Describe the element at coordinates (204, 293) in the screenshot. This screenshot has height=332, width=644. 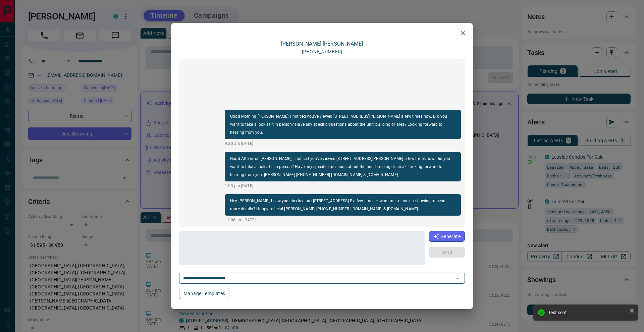
I see `button: Manage Templates` at that location.